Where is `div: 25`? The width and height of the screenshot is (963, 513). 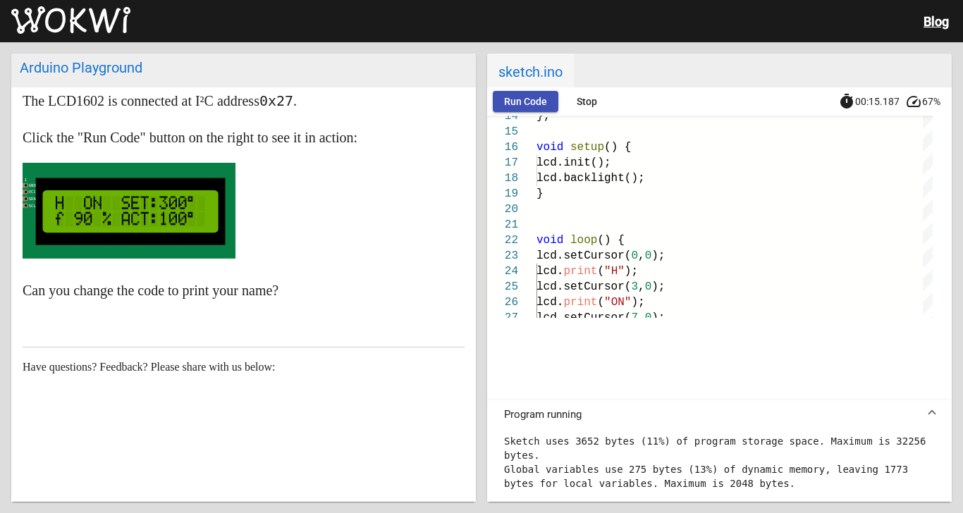 div: 25 is located at coordinates (502, 287).